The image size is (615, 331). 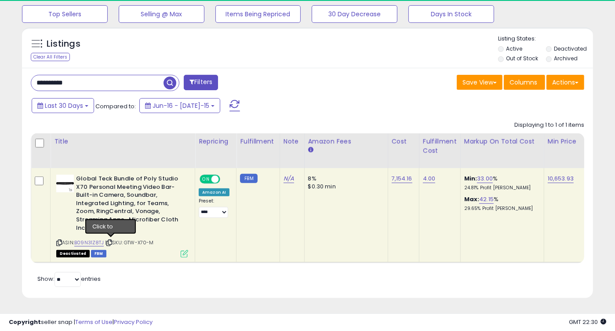 What do you see at coordinates (258, 14) in the screenshot?
I see `button: Items Being Repriced` at bounding box center [258, 14].